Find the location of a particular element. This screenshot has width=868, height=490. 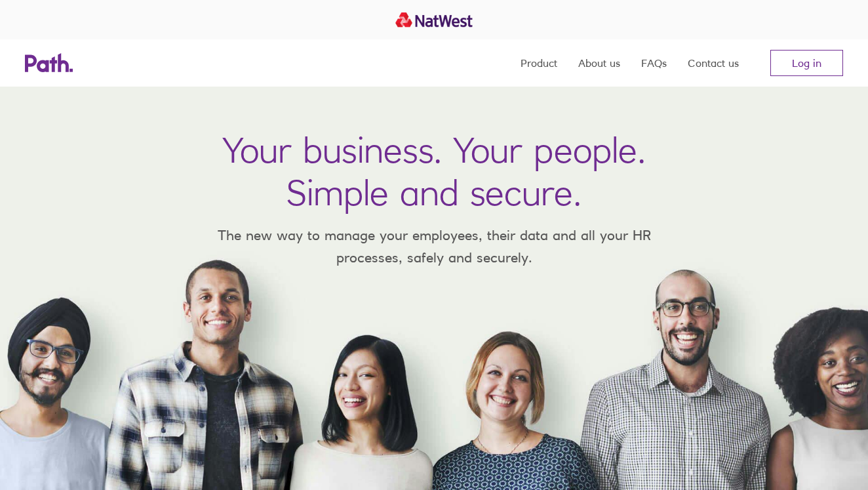

a: Log in is located at coordinates (806, 63).